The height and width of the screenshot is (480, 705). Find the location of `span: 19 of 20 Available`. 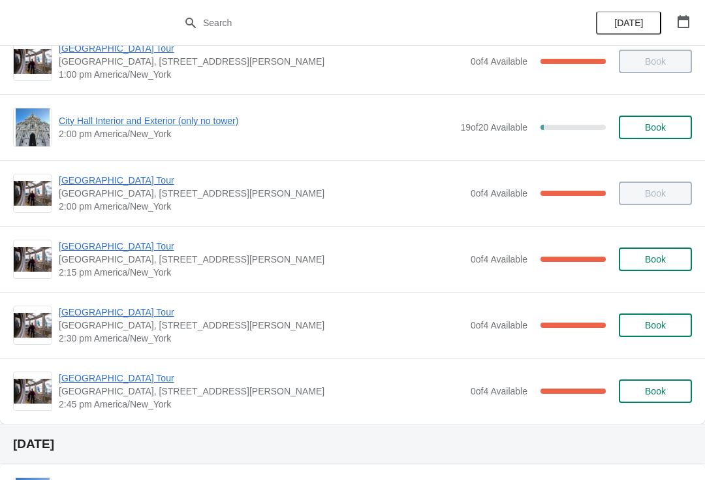

span: 19 of 20 Available is located at coordinates (494, 127).